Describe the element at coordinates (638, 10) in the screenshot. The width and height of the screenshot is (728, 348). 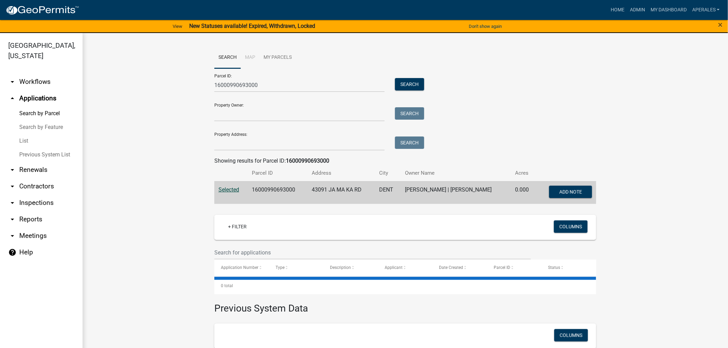
I see `a: Admin` at that location.